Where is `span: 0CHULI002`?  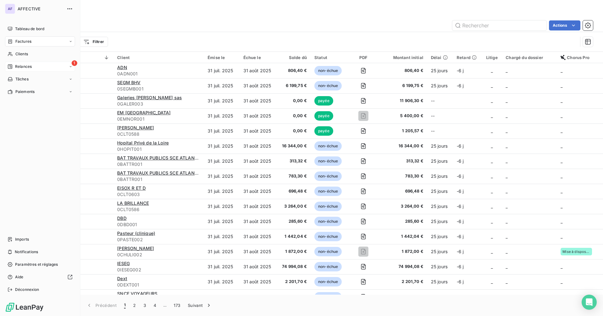
span: 0CHULI002 is located at coordinates (159, 255).